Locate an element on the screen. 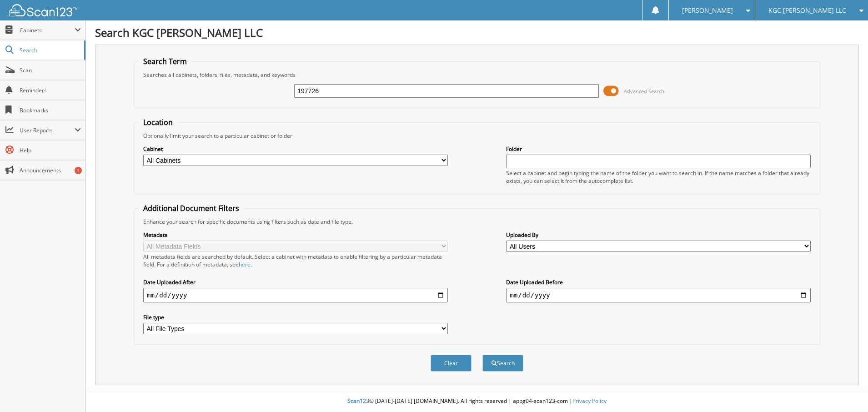  label: Date Uploaded After is located at coordinates (296, 282).